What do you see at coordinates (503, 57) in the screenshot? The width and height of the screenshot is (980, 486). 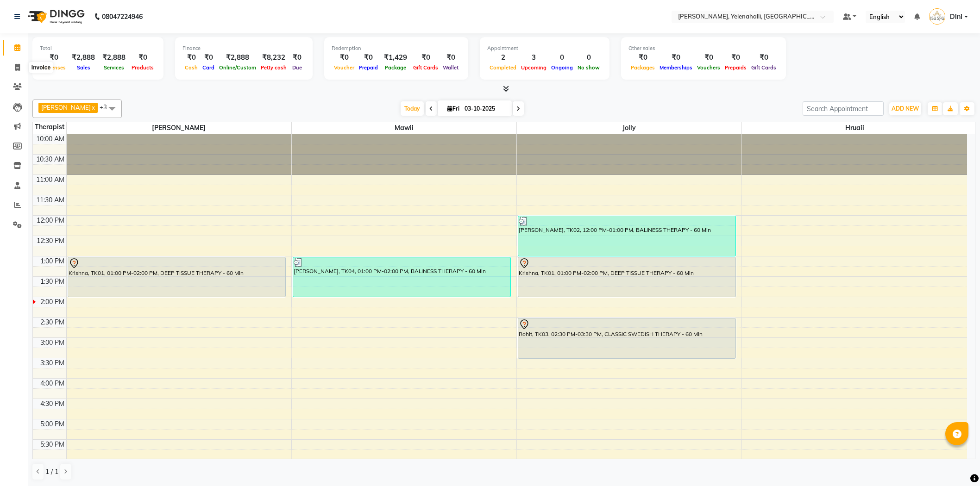 I see `div: 2` at bounding box center [503, 57].